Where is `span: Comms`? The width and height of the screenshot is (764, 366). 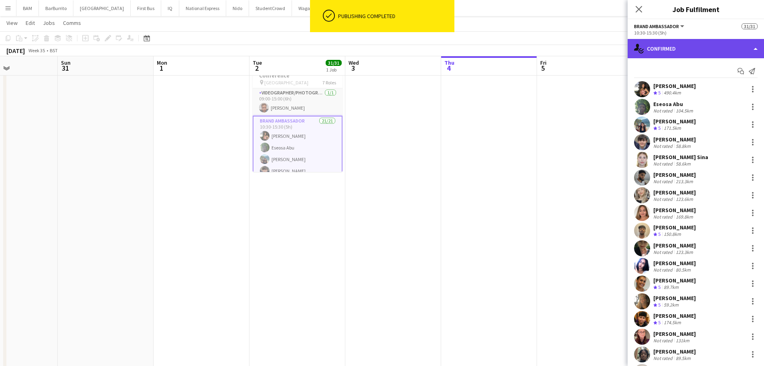 span: Comms is located at coordinates (72, 23).